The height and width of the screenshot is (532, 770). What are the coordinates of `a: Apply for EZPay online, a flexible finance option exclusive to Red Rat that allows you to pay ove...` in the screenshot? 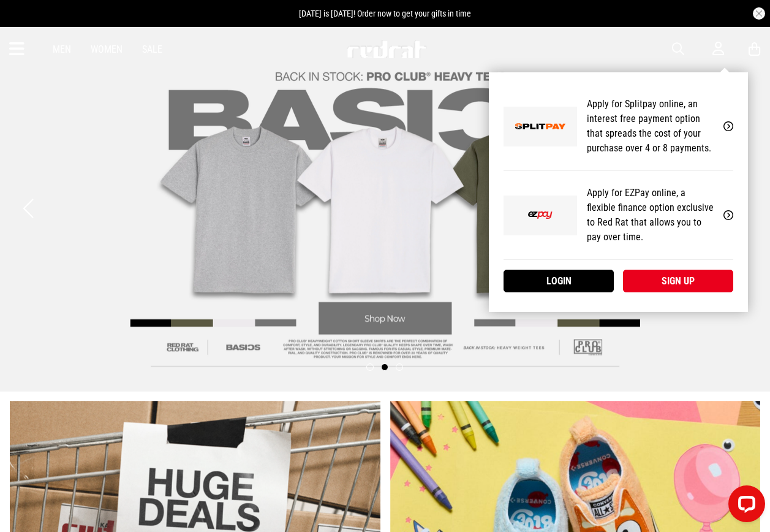 It's located at (618, 215).